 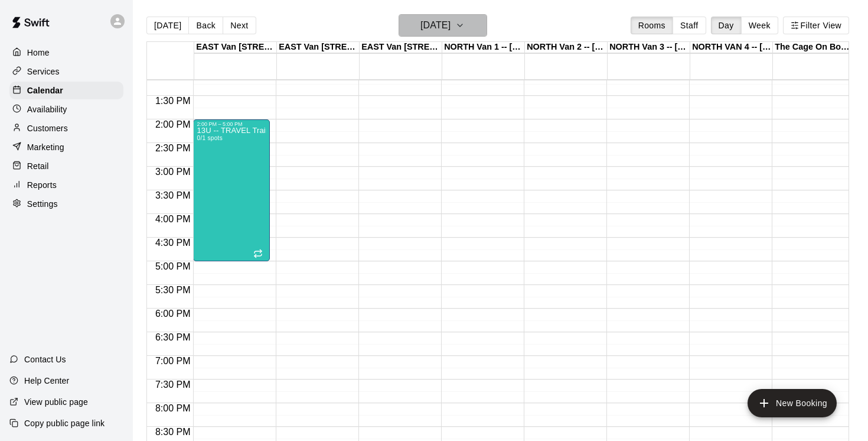 I want to click on p: Copy public page link, so click(x=65, y=423).